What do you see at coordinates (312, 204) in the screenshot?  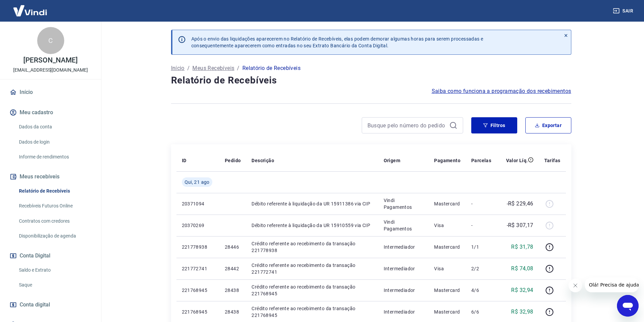 I see `p: Débito referente à liquidação da UR 15911386 via CIP` at bounding box center [312, 204].